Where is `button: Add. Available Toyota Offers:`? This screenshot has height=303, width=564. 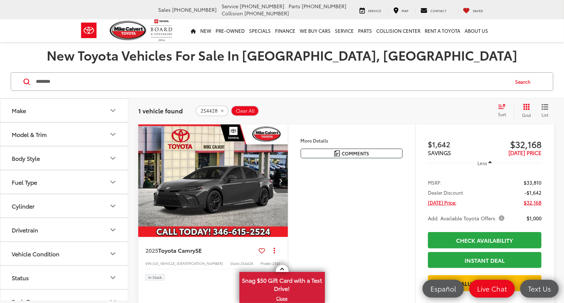
button: Add. Available Toyota Offers: is located at coordinates (468, 218).